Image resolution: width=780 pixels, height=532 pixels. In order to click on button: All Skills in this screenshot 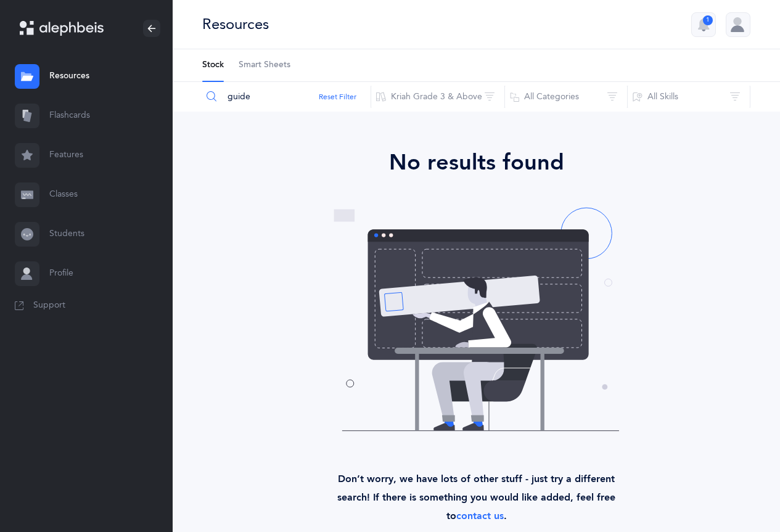, I will do `click(689, 97)`.